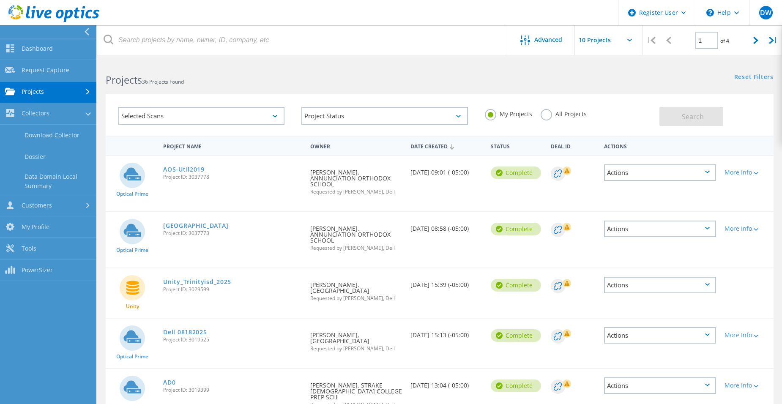 This screenshot has width=782, height=404. I want to click on input: Search projects by name, owner, ID, company, etc, so click(302, 40).